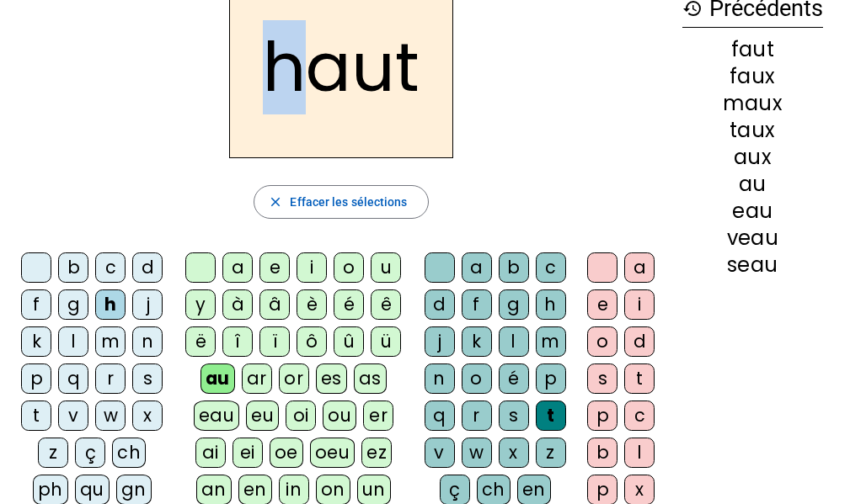 The image size is (850, 504). Describe the element at coordinates (379, 416) in the screenshot. I see `div: er` at that location.